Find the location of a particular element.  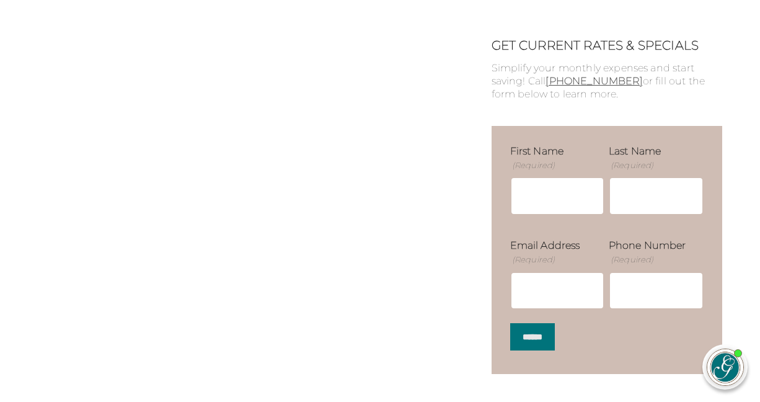

label: Email Address is located at coordinates (557, 252).